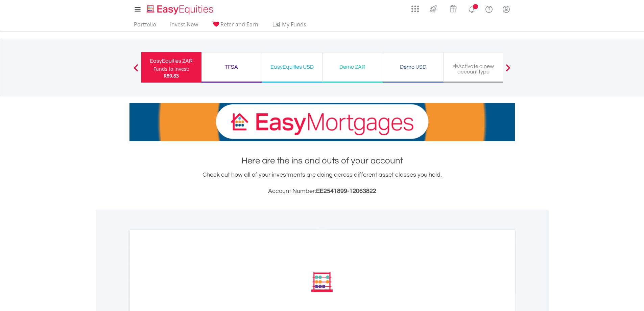 This screenshot has height=311, width=644. I want to click on a: Refer and Earn, so click(235, 26).